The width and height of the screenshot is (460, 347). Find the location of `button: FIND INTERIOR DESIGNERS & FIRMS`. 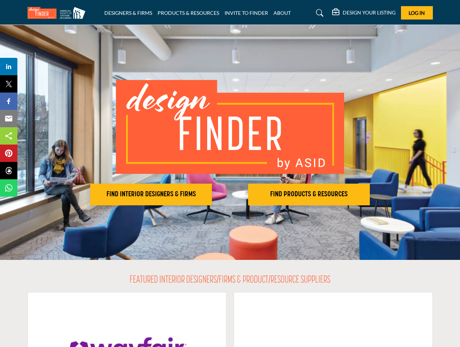

button: FIND INTERIOR DESIGNERS & FIRMS is located at coordinates (151, 195).